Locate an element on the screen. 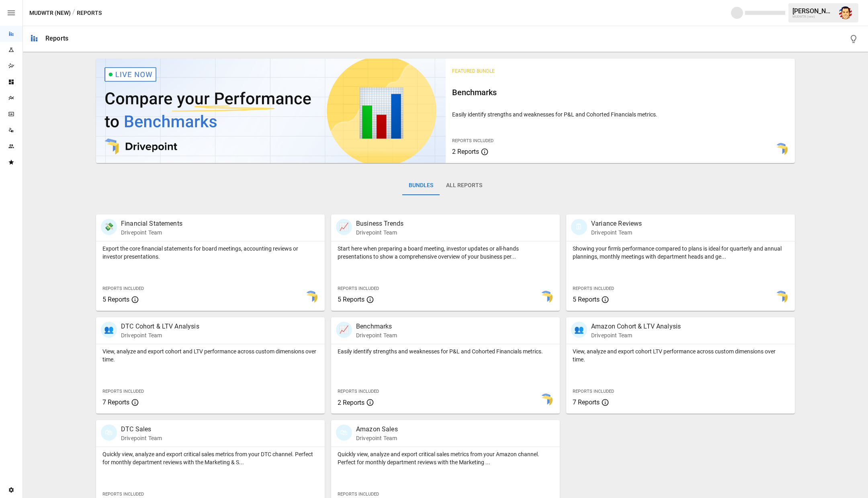  img: Austin Gardner-Smith is located at coordinates (845, 13).